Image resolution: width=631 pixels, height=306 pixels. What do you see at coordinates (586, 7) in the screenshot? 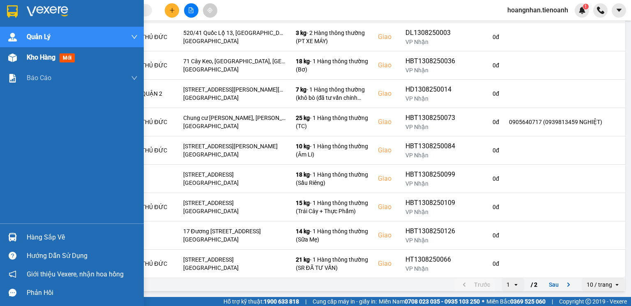
I see `sup: 1` at bounding box center [586, 7].